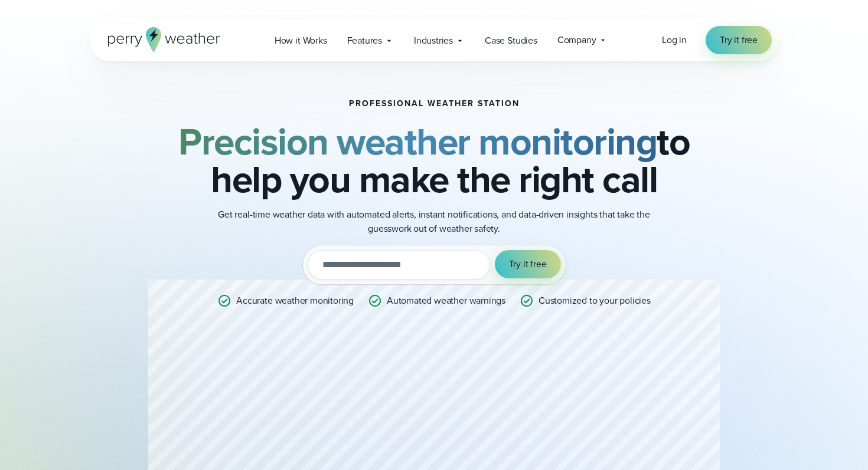 The image size is (868, 470). Describe the element at coordinates (295, 301) in the screenshot. I see `p: Accurate weather monitoring` at that location.